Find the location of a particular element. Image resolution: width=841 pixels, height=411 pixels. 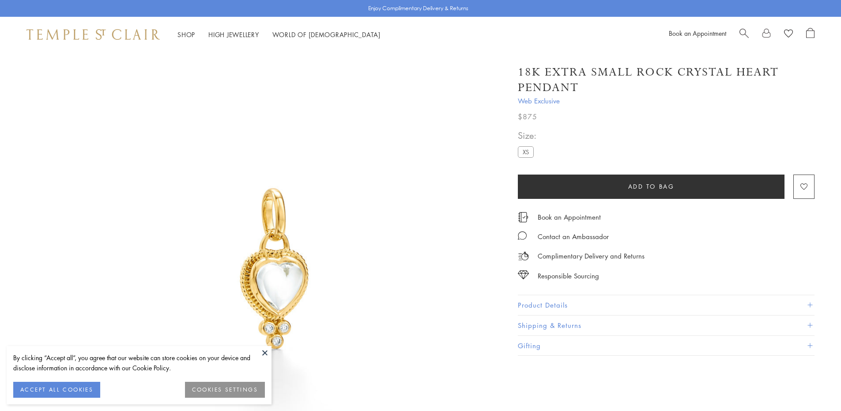

a: High JewelleryHigh Jewellery is located at coordinates (234, 34).